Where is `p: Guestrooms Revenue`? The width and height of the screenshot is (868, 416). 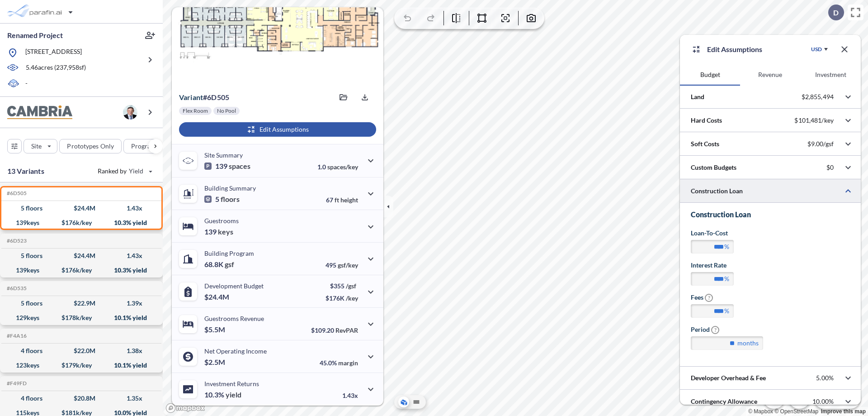 p: Guestrooms Revenue is located at coordinates (234, 318).